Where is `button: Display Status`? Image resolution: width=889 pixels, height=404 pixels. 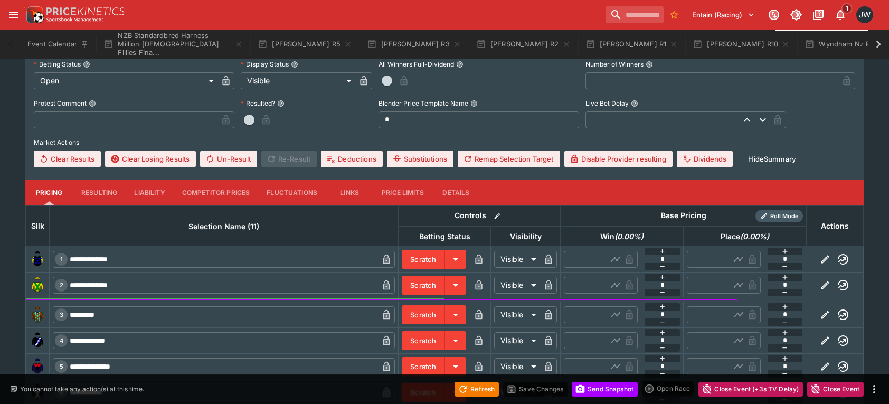 button: Display Status is located at coordinates (294, 64).